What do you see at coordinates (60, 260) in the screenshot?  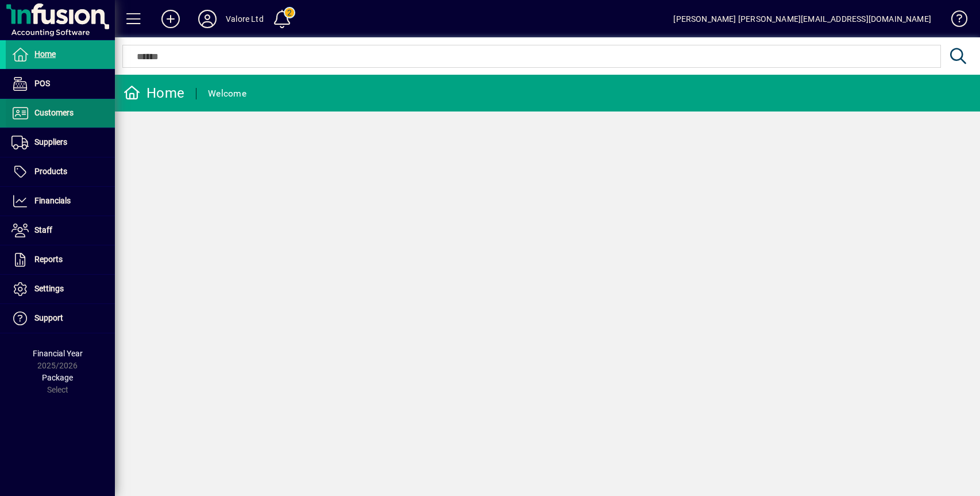 I see `a: Reports` at bounding box center [60, 260].